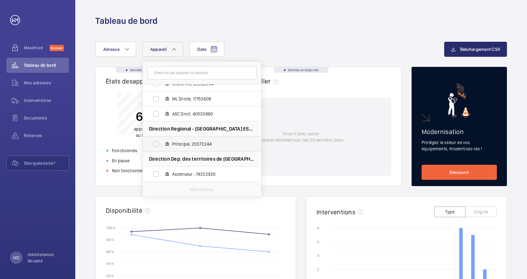 The image size is (527, 279). I want to click on button: Date, so click(207, 49).